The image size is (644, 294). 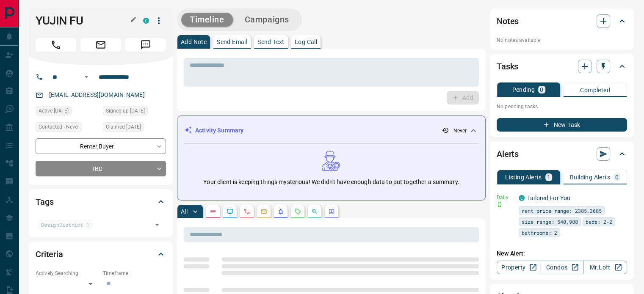 I want to click on div: Tags, so click(x=101, y=202).